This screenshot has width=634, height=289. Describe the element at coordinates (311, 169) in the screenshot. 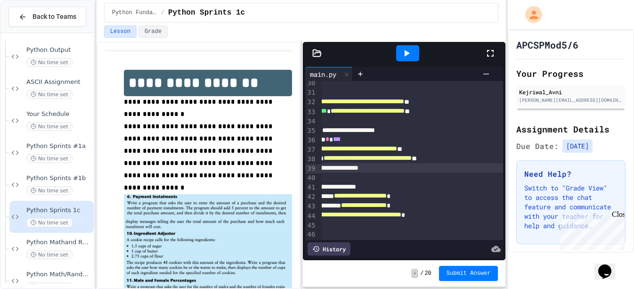

I see `div: 39` at that location.